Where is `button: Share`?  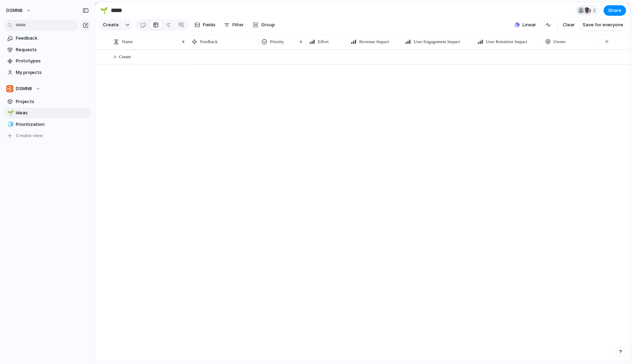 button: Share is located at coordinates (615, 10).